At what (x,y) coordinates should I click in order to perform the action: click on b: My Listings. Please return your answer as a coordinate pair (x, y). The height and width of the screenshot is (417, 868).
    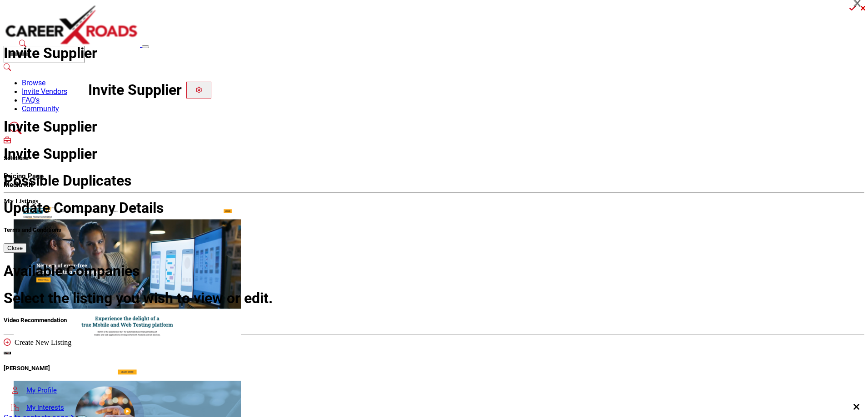
    Looking at the image, I should click on (21, 201).